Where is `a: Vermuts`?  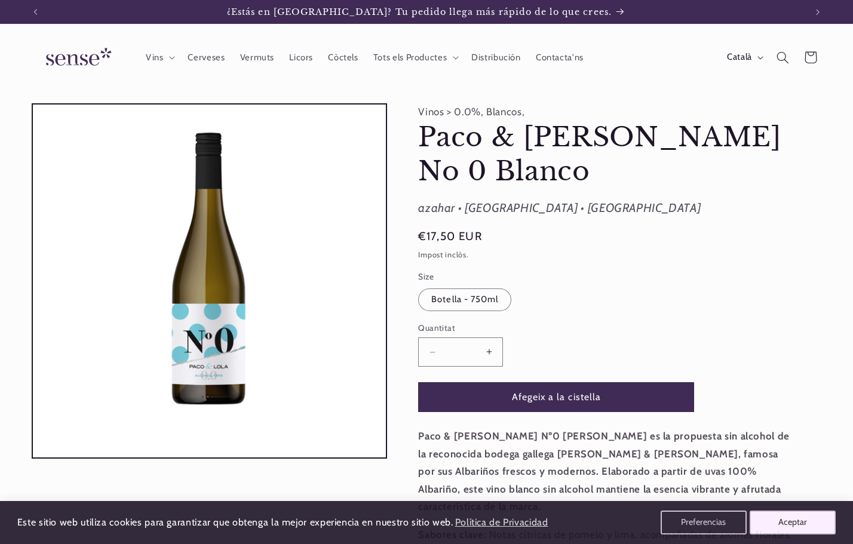 a: Vermuts is located at coordinates (257, 57).